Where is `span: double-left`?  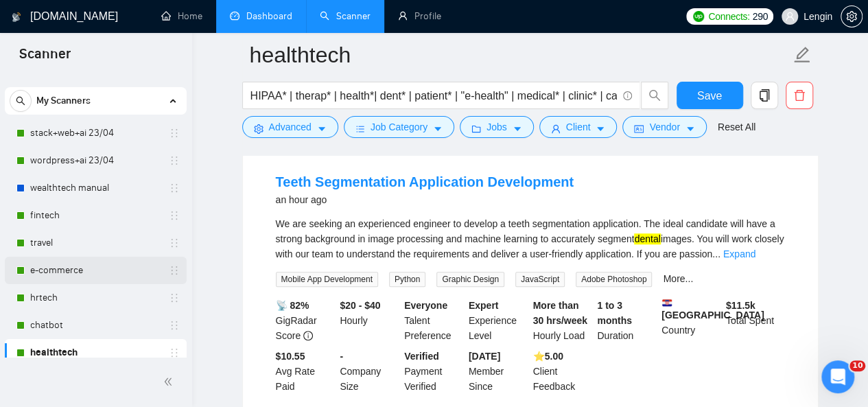 span: double-left is located at coordinates (170, 382).